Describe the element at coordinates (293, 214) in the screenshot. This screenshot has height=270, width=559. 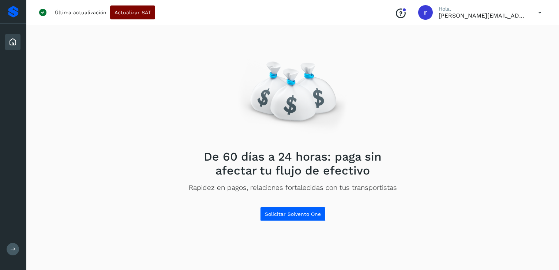
I see `button: Solicitar Solvento One` at that location.